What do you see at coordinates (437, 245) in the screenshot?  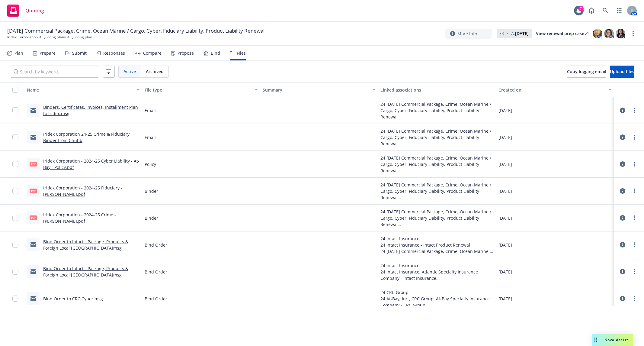 I see `div: 24 Intact Insurance - Intact Product Renewal` at bounding box center [437, 245].